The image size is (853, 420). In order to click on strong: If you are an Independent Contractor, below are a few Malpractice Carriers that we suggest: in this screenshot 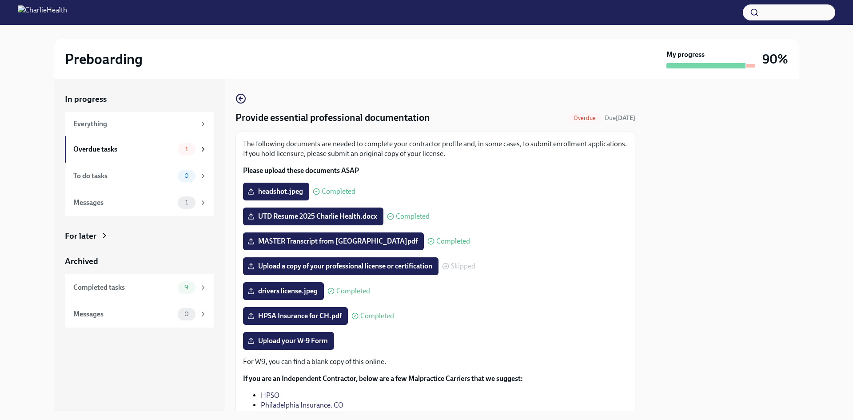, I will do `click(383, 378)`.